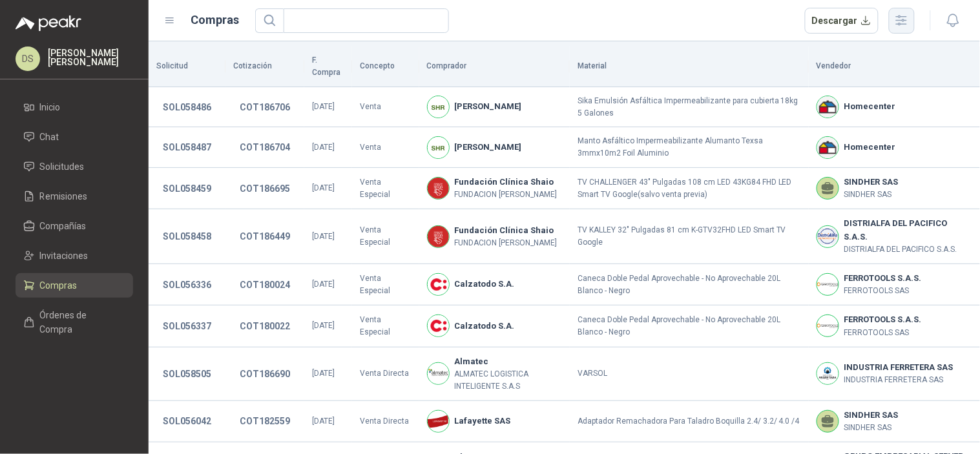 The height and width of the screenshot is (454, 980). I want to click on a: Compras, so click(74, 285).